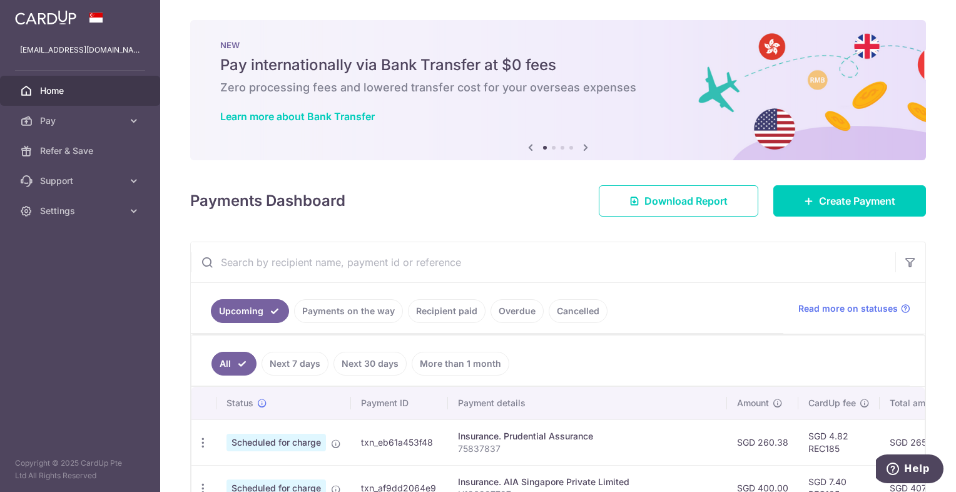 Image resolution: width=956 pixels, height=492 pixels. What do you see at coordinates (587, 482) in the screenshot?
I see `div: Insurance. AIA Singapore Private Limited` at bounding box center [587, 482].